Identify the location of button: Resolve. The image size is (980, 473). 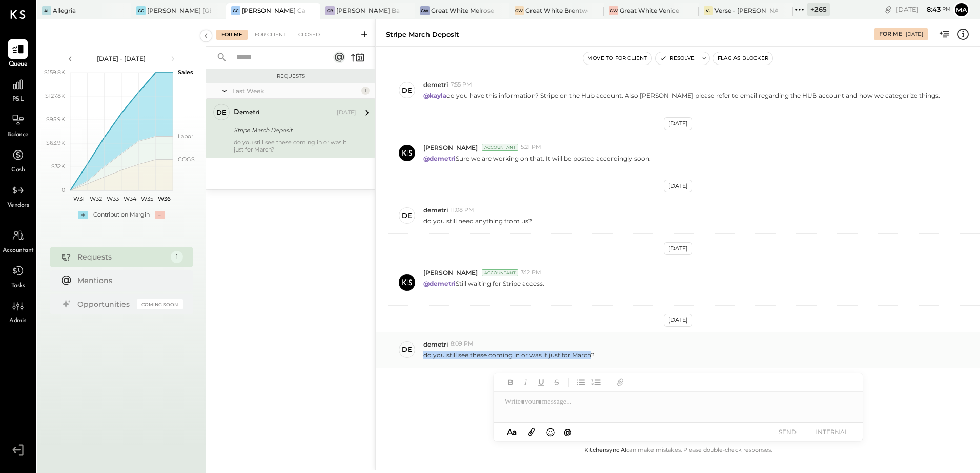
(677, 58).